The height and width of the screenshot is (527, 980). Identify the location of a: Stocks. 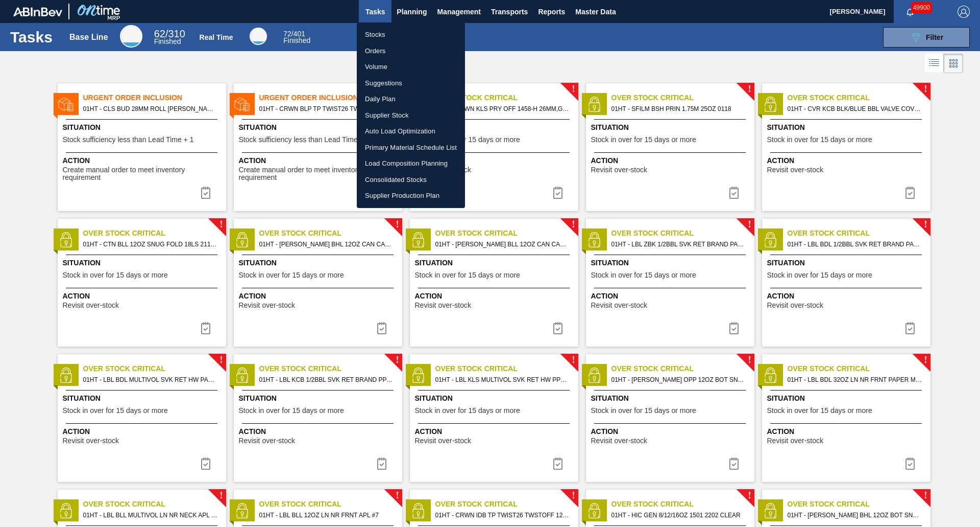
(411, 34).